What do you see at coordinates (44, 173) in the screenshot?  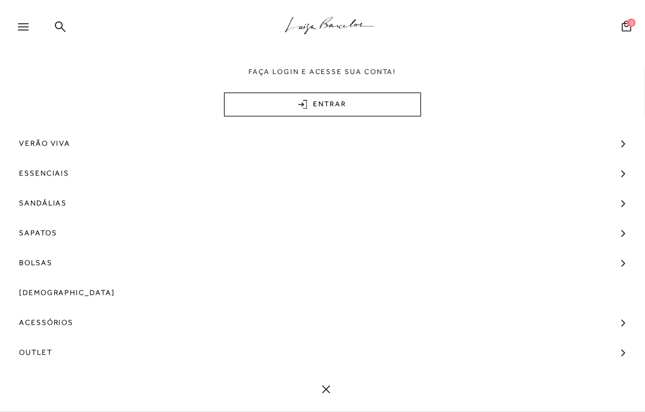 I see `span: Essenciais` at bounding box center [44, 173].